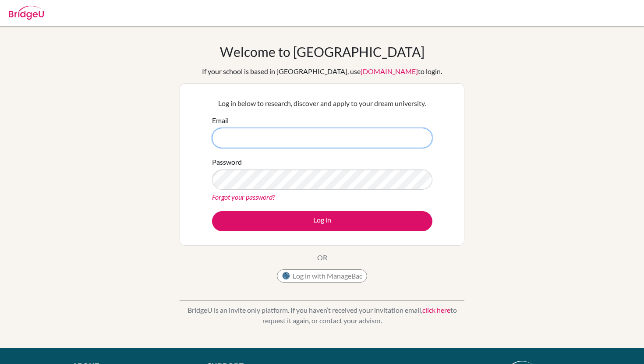 Image resolution: width=644 pixels, height=364 pixels. I want to click on button: Log in with ManageBac, so click(322, 276).